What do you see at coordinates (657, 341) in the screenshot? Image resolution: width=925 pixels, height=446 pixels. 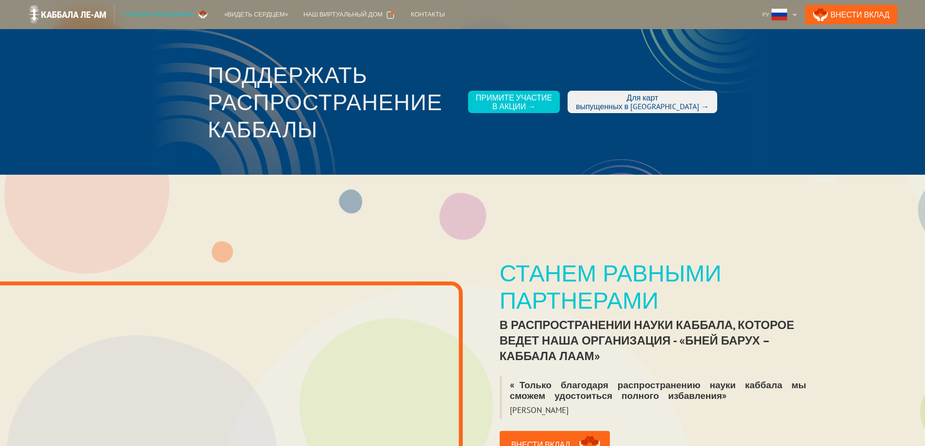 I see `div: в распространении науки каббала, которое ведет наша организация - «Бней Барух – Каббала лаАм»` at bounding box center [657, 341].